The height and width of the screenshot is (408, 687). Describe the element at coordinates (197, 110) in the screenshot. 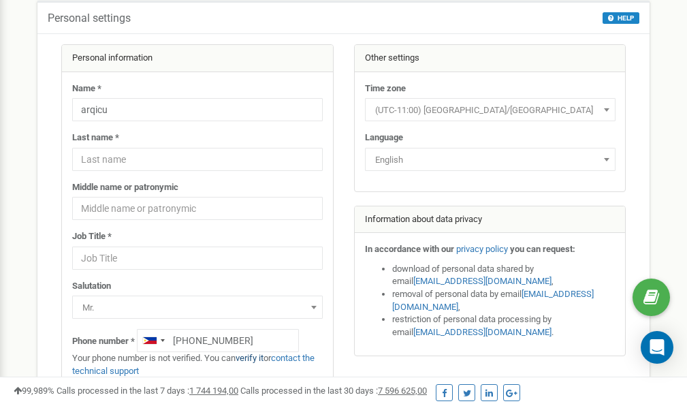

I see `input: Name` at that location.